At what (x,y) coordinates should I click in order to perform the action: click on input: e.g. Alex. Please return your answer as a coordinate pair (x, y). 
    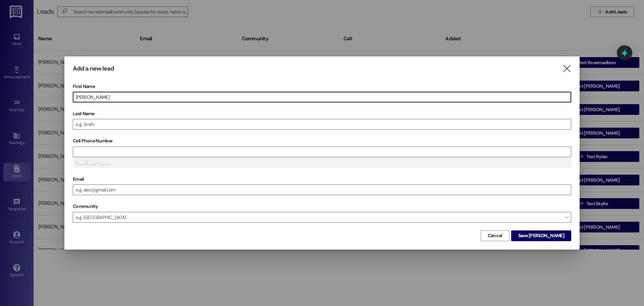
    Looking at the image, I should click on (322, 97).